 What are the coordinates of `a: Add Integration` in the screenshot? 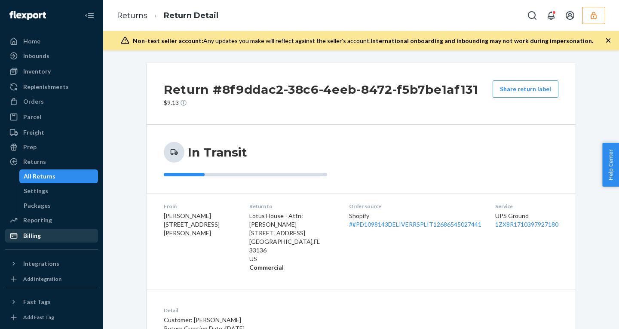 It's located at (52, 279).